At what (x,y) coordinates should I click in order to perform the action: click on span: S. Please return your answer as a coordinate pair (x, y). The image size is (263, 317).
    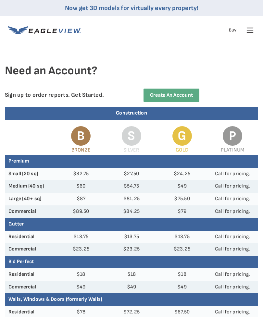
    Looking at the image, I should click on (131, 136).